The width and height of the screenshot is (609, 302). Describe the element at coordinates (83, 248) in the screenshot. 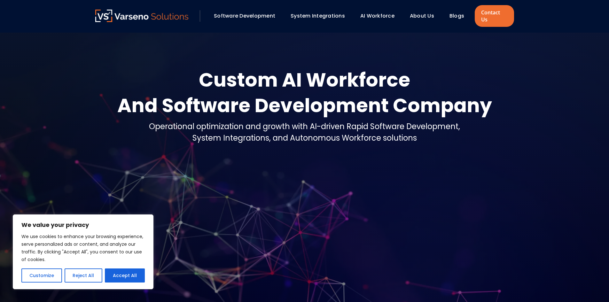

I see `p: We use cookies to enhance your browsing experience, serve personalized ads or content, and analyz...` at that location.